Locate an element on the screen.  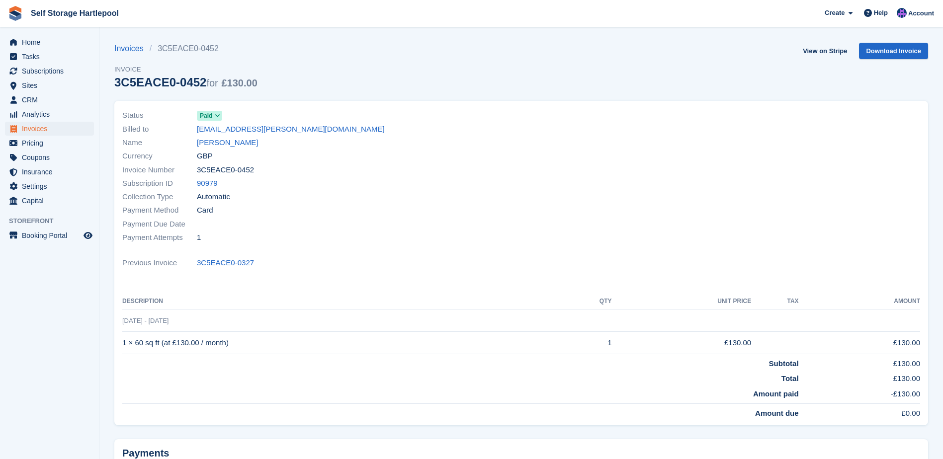
span: Coupons is located at coordinates (52, 158).